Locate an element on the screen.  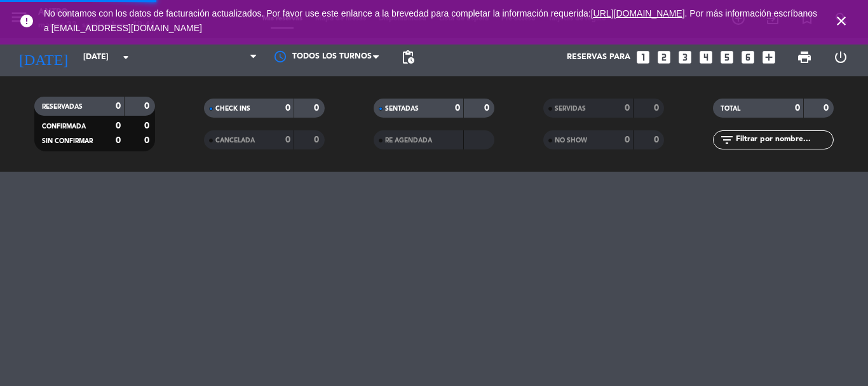
div: LOG OUT is located at coordinates (840, 57).